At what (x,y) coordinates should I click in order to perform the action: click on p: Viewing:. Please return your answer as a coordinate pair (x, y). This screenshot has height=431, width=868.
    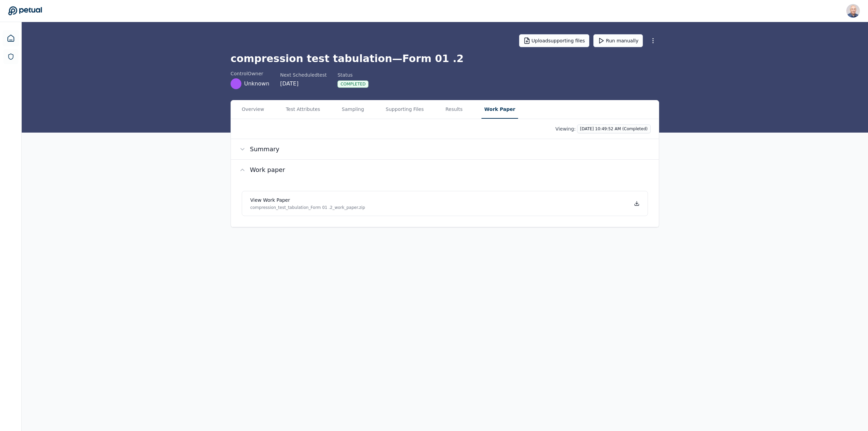
    Looking at the image, I should click on (566, 129).